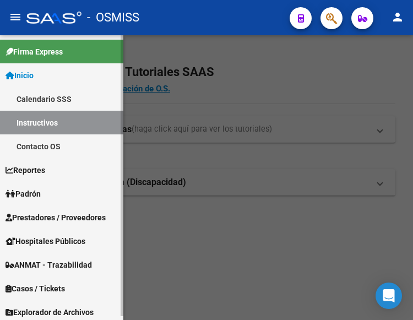 This screenshot has width=413, height=320. Describe the element at coordinates (398, 17) in the screenshot. I see `mat-icon: person` at that location.